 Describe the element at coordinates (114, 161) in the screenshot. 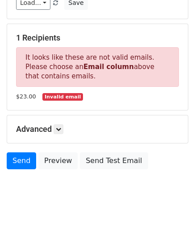

I see `a: Send Test Email` at that location.